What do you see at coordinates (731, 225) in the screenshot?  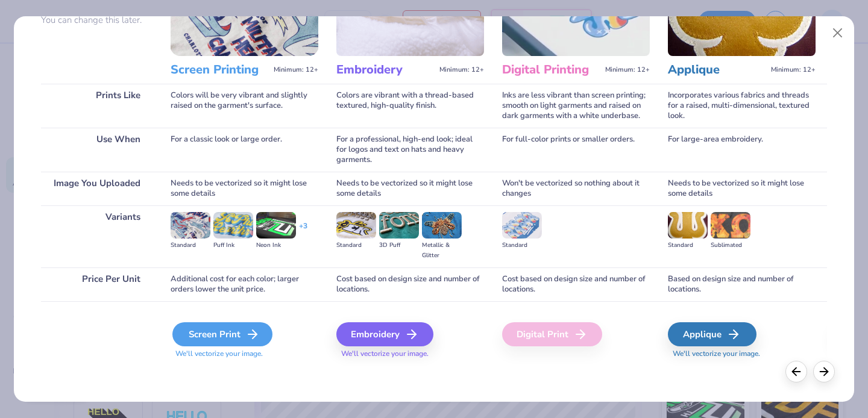 I see `img: Sublimated` at bounding box center [731, 225].